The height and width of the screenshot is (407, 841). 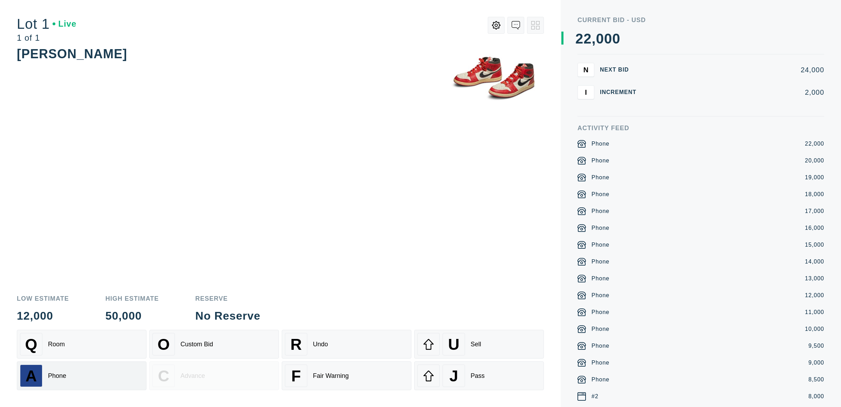 What do you see at coordinates (228, 298) in the screenshot?
I see `div: Reserve` at bounding box center [228, 298].